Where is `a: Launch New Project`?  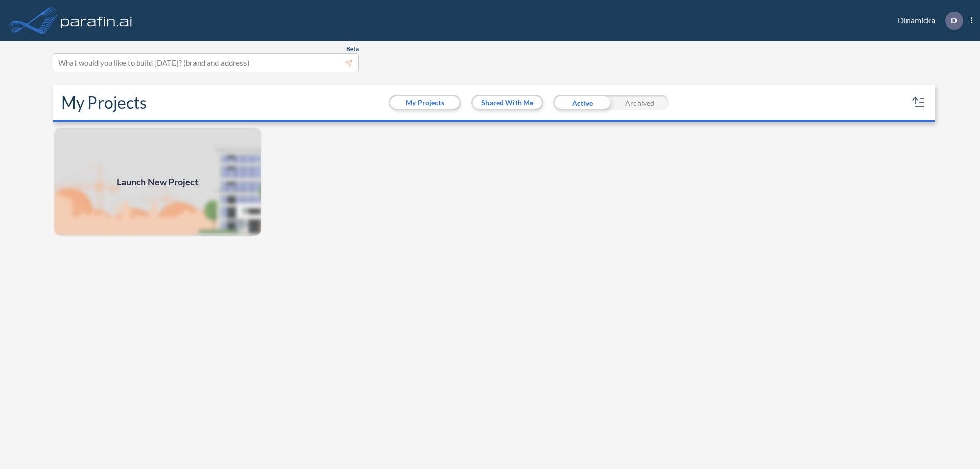
a: Launch New Project is located at coordinates (158, 182).